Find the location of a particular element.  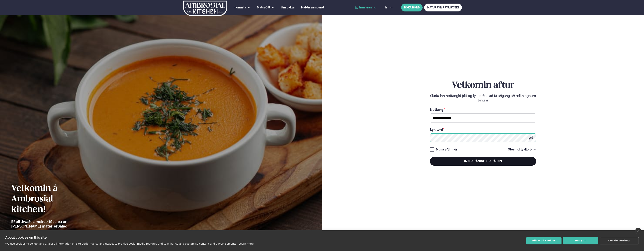

button: Deny all is located at coordinates (581, 240).